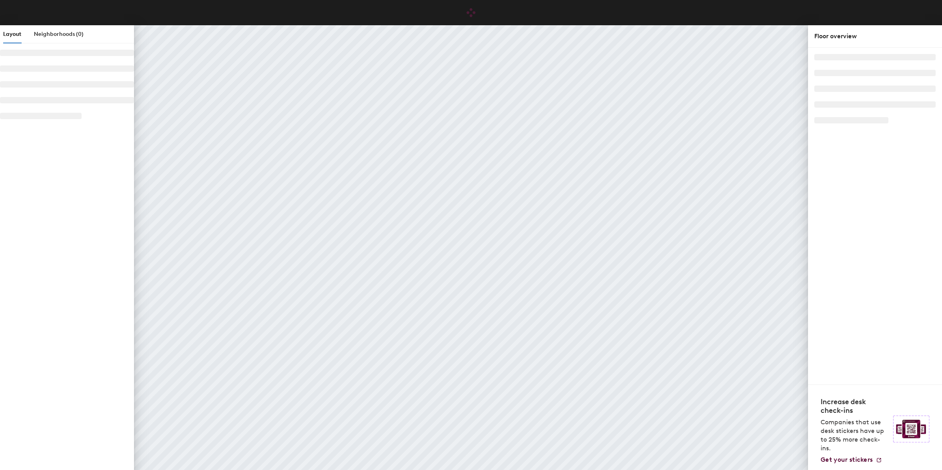 This screenshot has height=470, width=942. Describe the element at coordinates (846, 459) in the screenshot. I see `span: Get your stickers` at that location.